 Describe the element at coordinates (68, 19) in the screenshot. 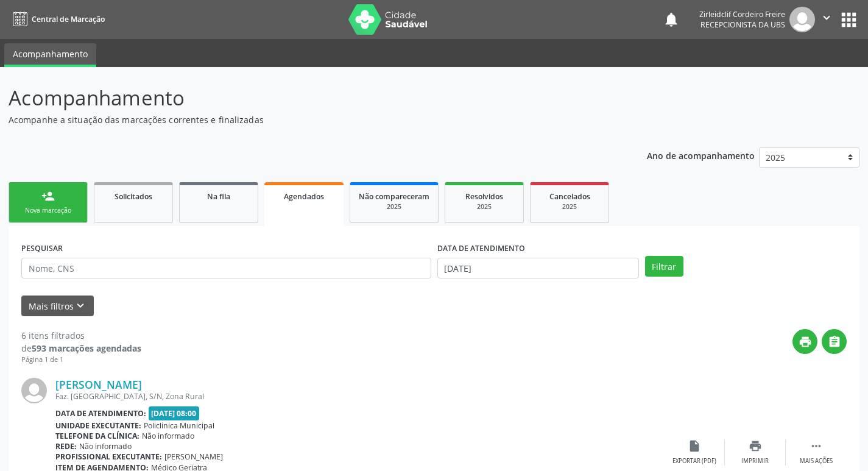

I see `span: Central de Marcação` at that location.